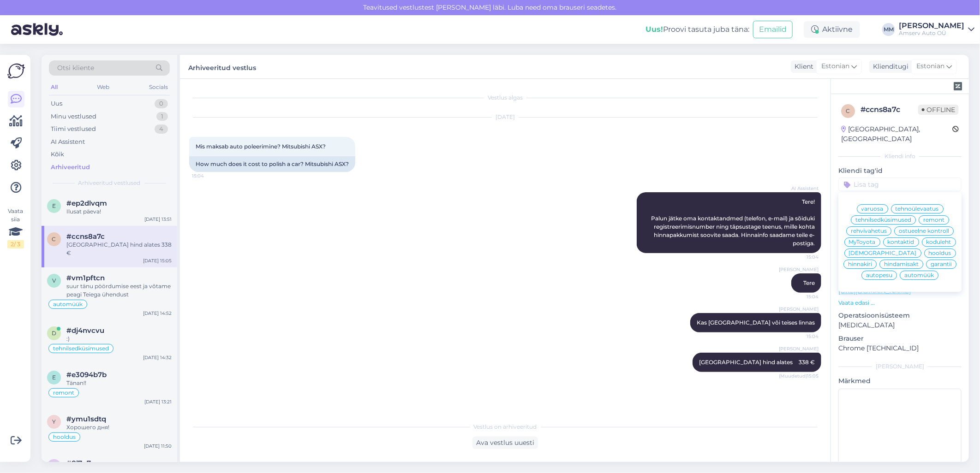 The height and width of the screenshot is (473, 980). I want to click on div: Klient, so click(802, 66).